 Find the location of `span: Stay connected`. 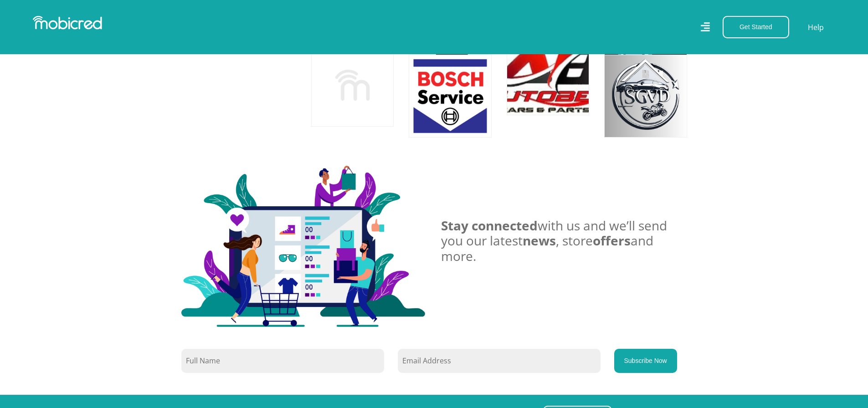

span: Stay connected is located at coordinates (490, 225).